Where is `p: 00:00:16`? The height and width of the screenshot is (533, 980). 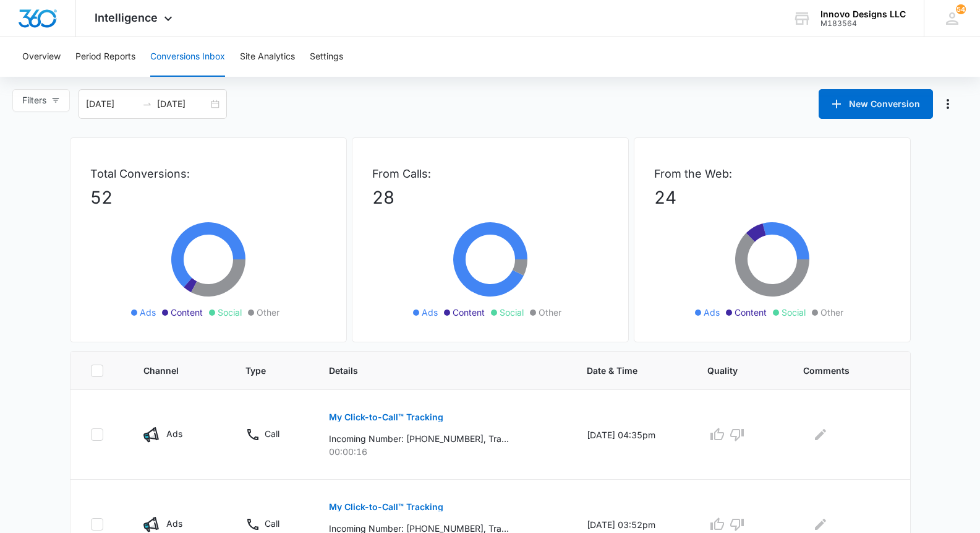
p: 00:00:16 is located at coordinates (442, 451).